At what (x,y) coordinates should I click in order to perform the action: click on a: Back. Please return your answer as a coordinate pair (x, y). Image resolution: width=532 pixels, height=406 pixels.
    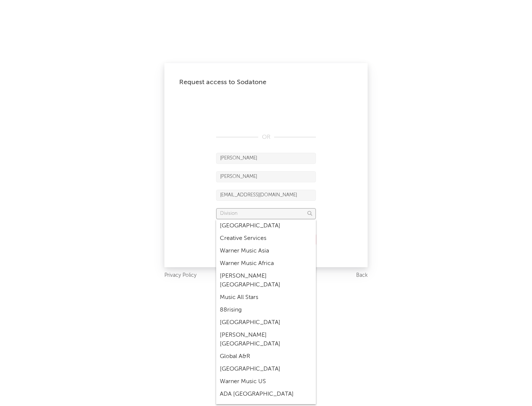
    Looking at the image, I should click on (362, 276).